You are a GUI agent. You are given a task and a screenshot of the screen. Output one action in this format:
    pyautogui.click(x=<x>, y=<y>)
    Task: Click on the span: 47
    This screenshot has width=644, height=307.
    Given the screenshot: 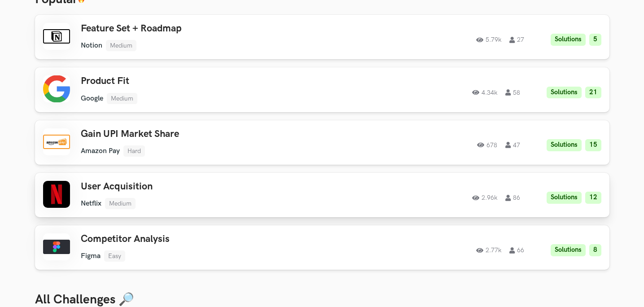 What is the action you would take?
    pyautogui.click(x=512, y=145)
    